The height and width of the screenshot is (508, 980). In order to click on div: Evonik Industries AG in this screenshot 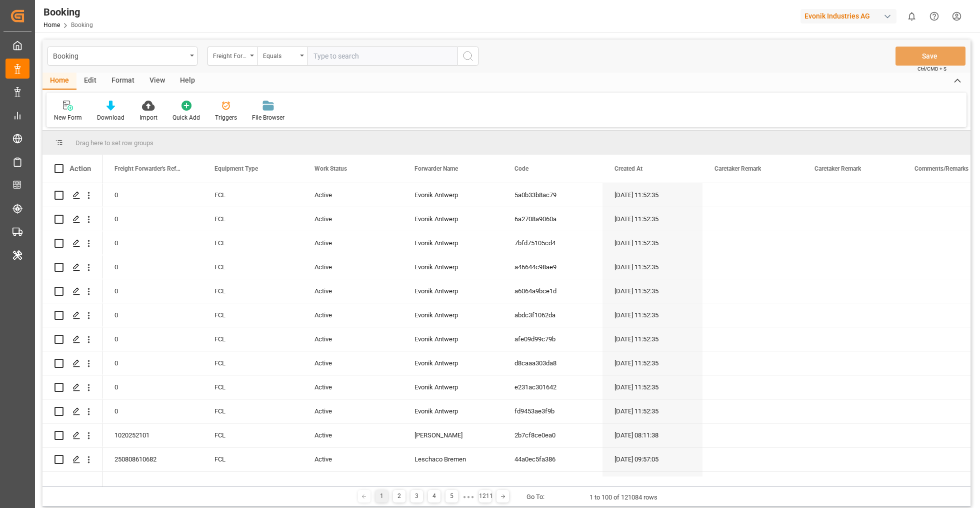, I will do `click(849, 16)`.